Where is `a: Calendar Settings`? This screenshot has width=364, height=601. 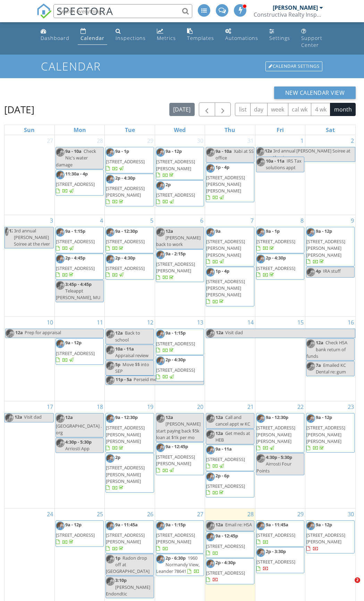
a: Calendar Settings is located at coordinates (294, 66).